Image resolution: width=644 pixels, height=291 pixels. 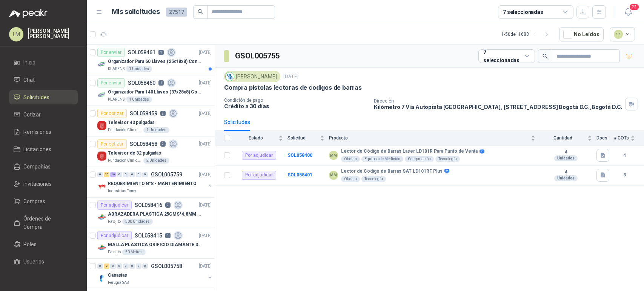 I want to click on button: 22, so click(x=628, y=12).